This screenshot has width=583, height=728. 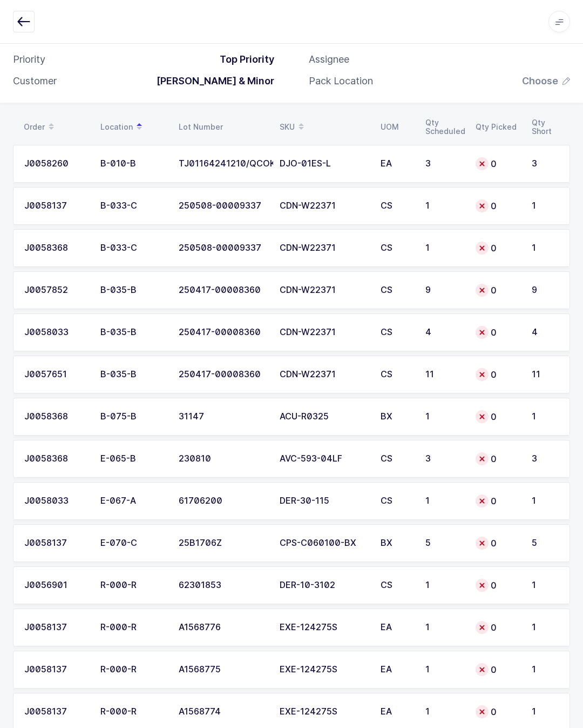 I want to click on div: A1568774, so click(x=222, y=711).